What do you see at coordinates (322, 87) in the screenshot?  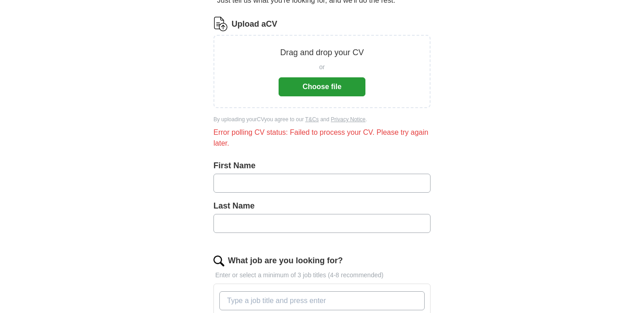 I see `button: Choose file` at bounding box center [322, 87].